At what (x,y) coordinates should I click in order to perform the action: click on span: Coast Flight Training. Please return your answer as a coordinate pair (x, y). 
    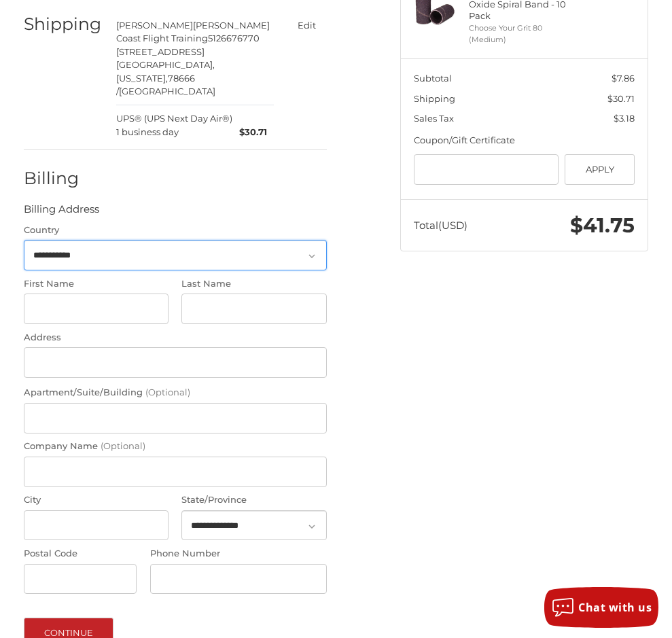
    Looking at the image, I should click on (162, 38).